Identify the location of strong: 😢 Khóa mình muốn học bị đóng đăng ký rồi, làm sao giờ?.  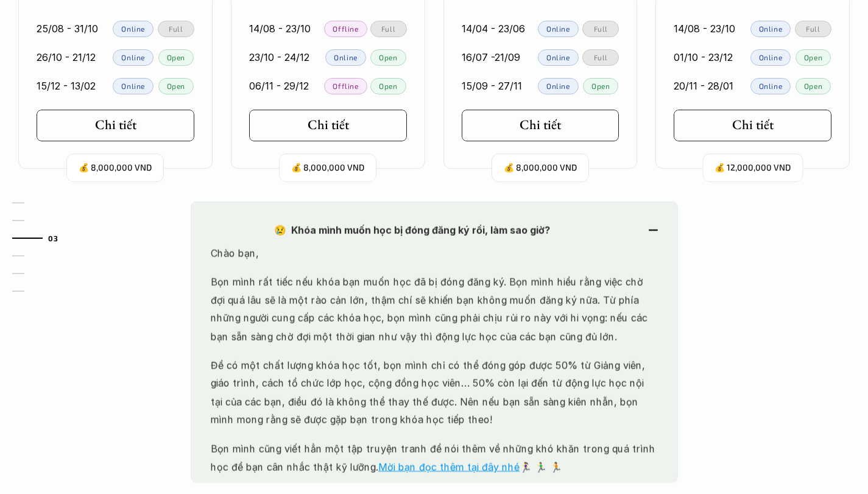
(411, 230).